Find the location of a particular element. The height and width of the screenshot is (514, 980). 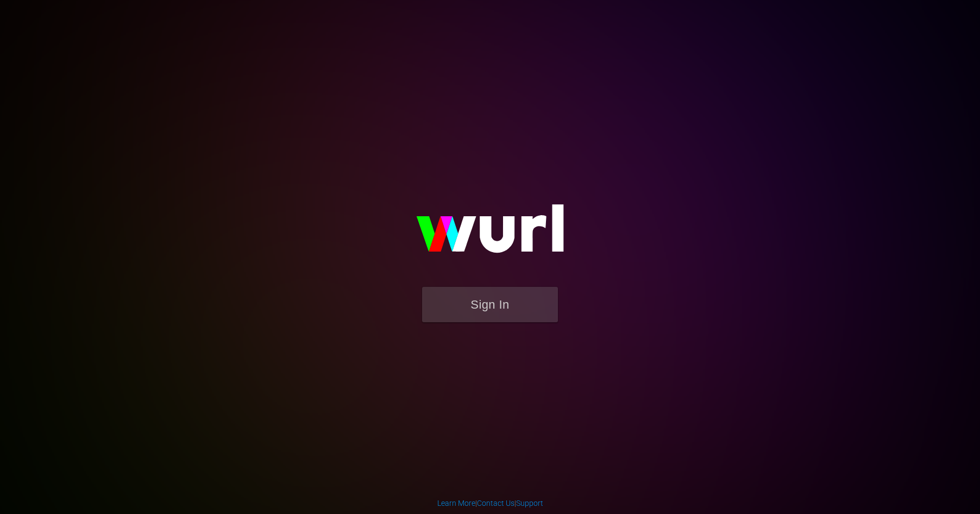

button: Sign In is located at coordinates (490, 305).